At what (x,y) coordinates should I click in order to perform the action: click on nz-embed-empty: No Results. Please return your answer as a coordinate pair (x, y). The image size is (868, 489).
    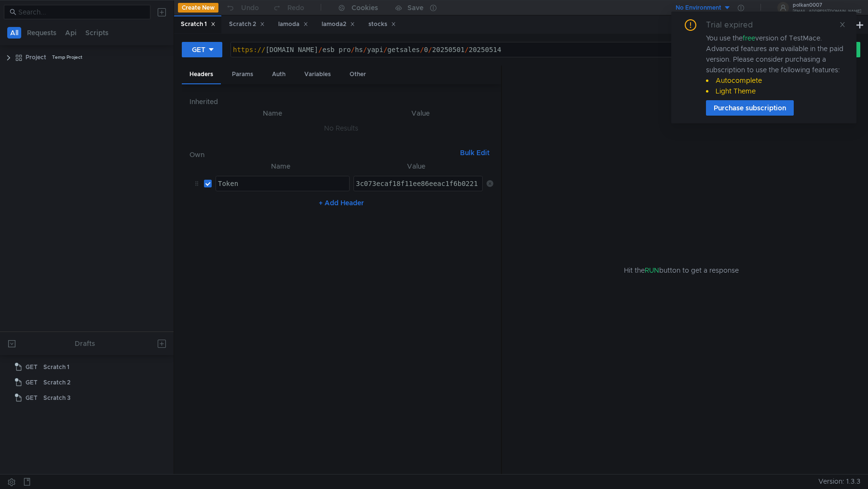
    Looking at the image, I should click on (341, 128).